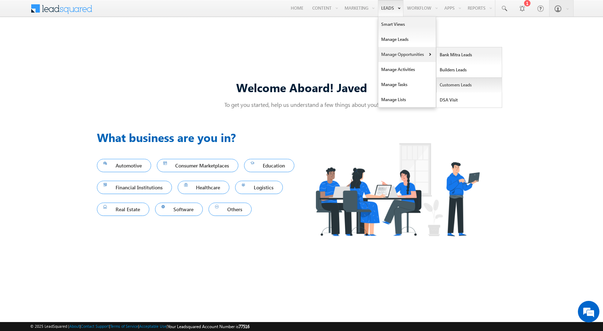  What do you see at coordinates (124, 326) in the screenshot?
I see `a: Terms of Service` at bounding box center [124, 326].